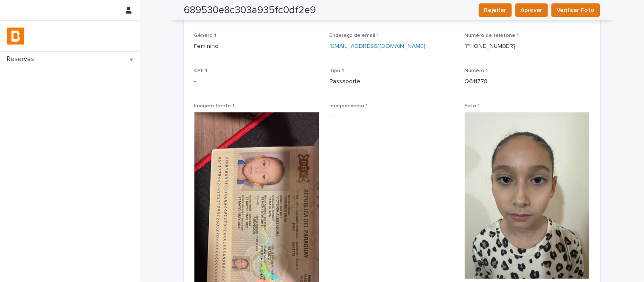 Image resolution: width=644 pixels, height=282 pixels. Describe the element at coordinates (576, 10) in the screenshot. I see `button: Verificar Foto` at that location.